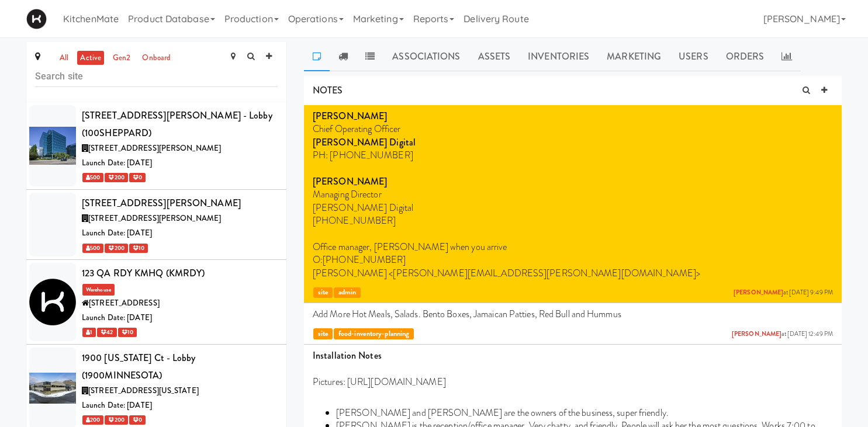 This screenshot has width=868, height=427. I want to click on span: admin, so click(347, 293).